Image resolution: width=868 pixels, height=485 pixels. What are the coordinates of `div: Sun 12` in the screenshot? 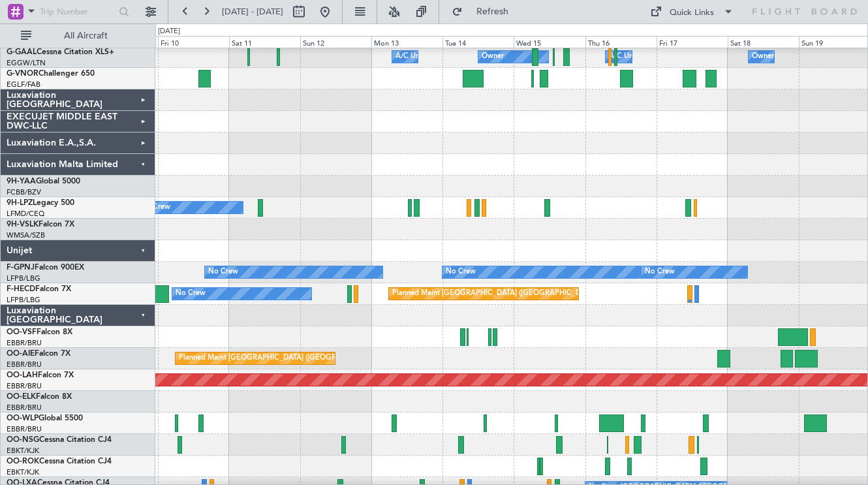 It's located at (335, 42).